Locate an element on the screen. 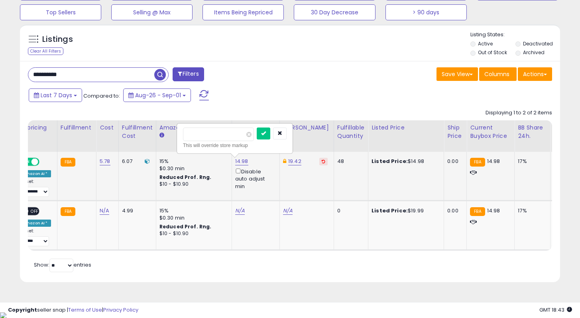 The image size is (580, 318). div: 6.07 is located at coordinates (136, 162).